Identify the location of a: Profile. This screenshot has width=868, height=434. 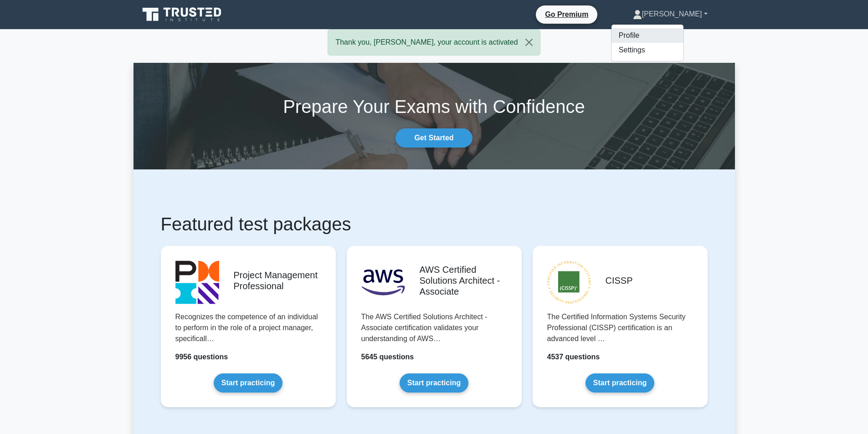
(648, 35).